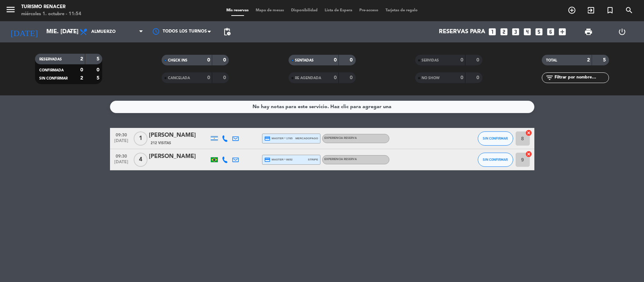 The height and width of the screenshot is (282, 644). I want to click on span: 4, so click(140, 160).